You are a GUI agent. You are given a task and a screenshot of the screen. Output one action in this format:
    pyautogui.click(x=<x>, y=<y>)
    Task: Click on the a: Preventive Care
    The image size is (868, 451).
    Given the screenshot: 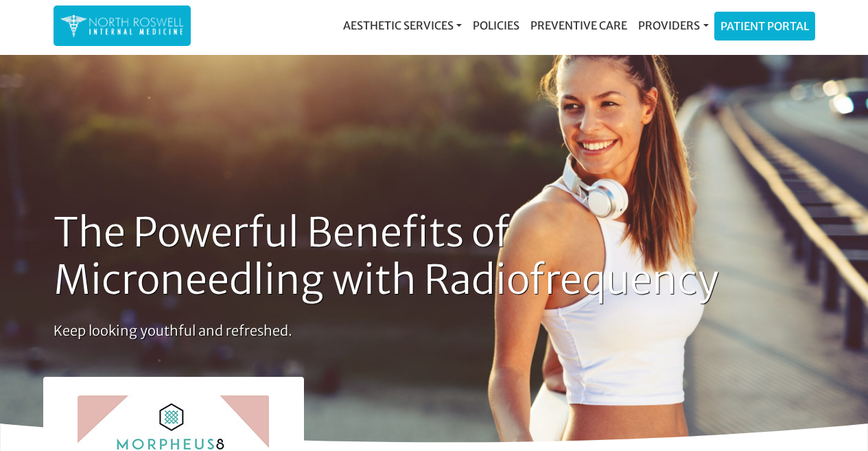 What is the action you would take?
    pyautogui.click(x=579, y=25)
    